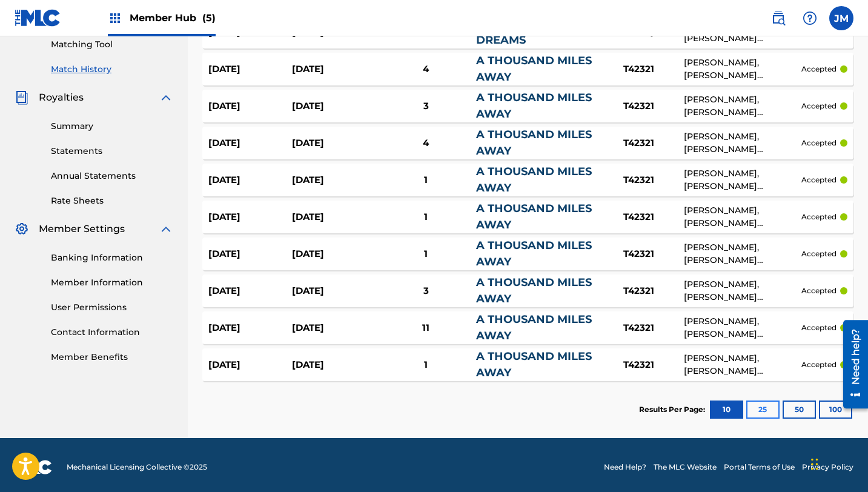 Image resolution: width=868 pixels, height=492 pixels. Describe the element at coordinates (112, 176) in the screenshot. I see `a: Annual Statements` at that location.